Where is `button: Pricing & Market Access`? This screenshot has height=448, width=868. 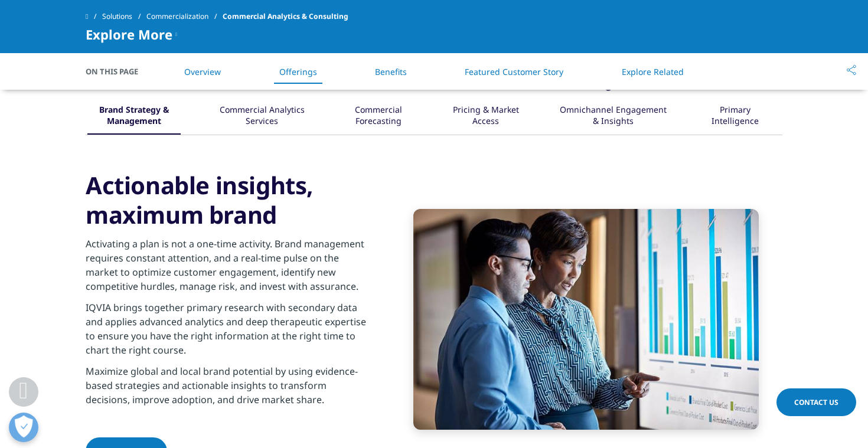 button: Pricing & Market Access is located at coordinates (485, 97).